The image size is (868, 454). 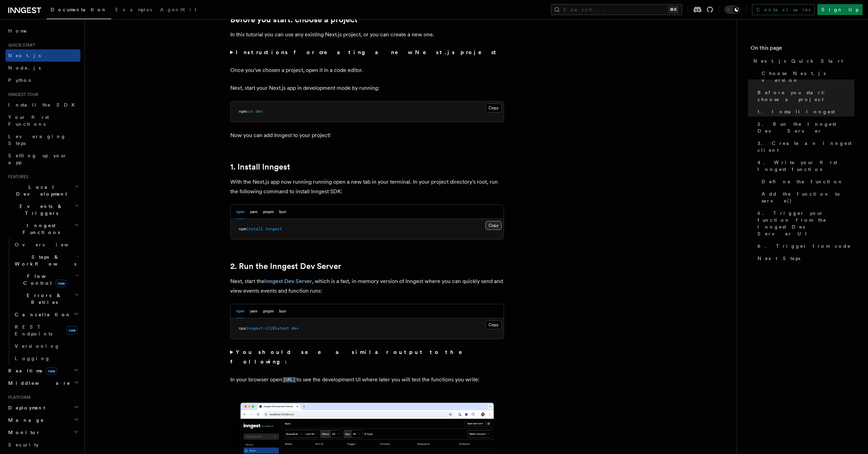 I want to click on span: run, so click(x=250, y=111).